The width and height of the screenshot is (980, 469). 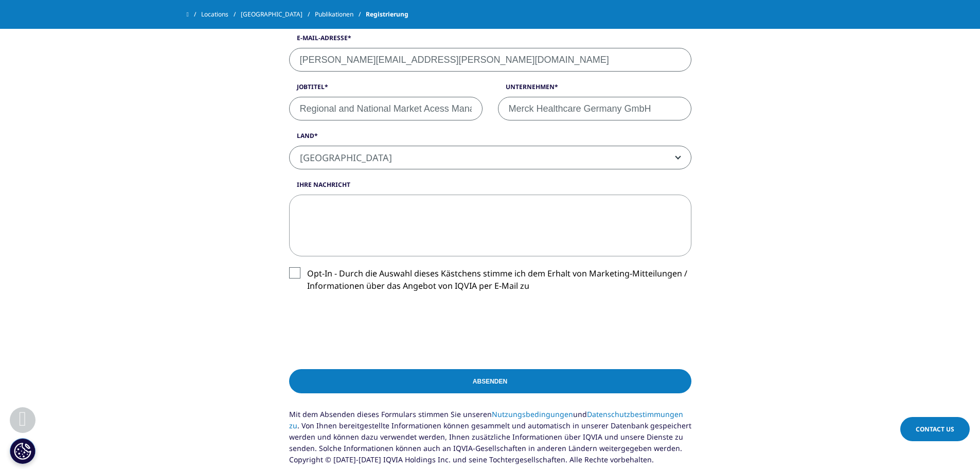 What do you see at coordinates (935, 429) in the screenshot?
I see `a: Contact Us` at bounding box center [935, 429].